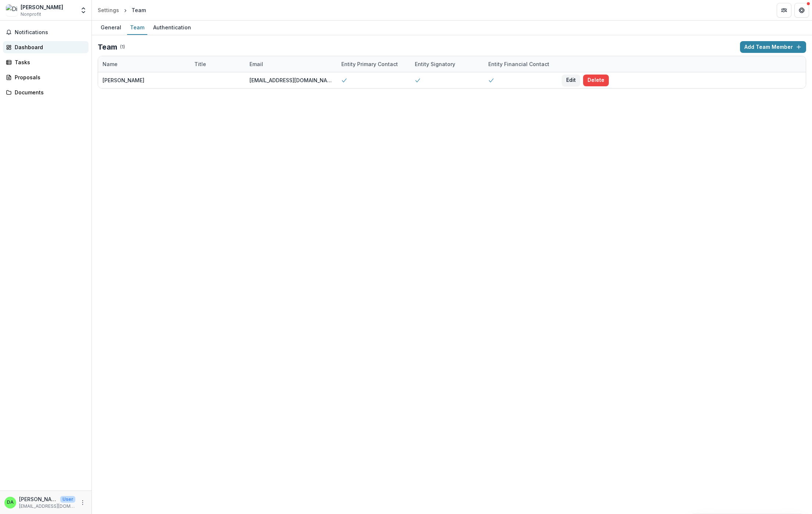 The height and width of the screenshot is (514, 812). What do you see at coordinates (773, 47) in the screenshot?
I see `button: Add Team Member` at bounding box center [773, 47].